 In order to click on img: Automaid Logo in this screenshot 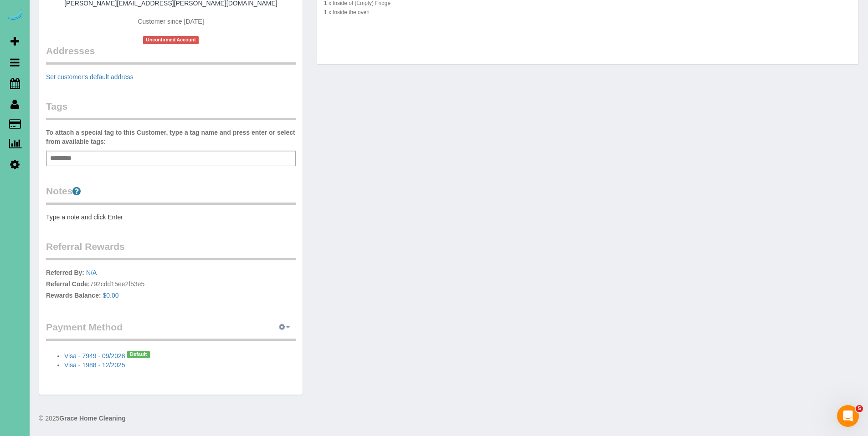, I will do `click(15, 15)`.